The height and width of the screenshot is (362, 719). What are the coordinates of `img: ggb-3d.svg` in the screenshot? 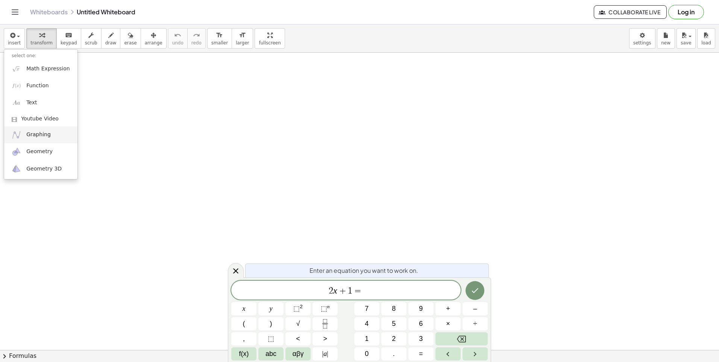 It's located at (16, 169).